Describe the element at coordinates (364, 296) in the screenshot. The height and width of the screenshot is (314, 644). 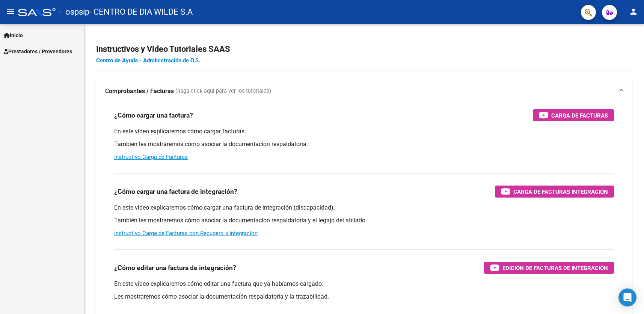
I see `p: Les mostraremos cómo asociar la documentación respaldatoria y la trazabilidad.` at that location.